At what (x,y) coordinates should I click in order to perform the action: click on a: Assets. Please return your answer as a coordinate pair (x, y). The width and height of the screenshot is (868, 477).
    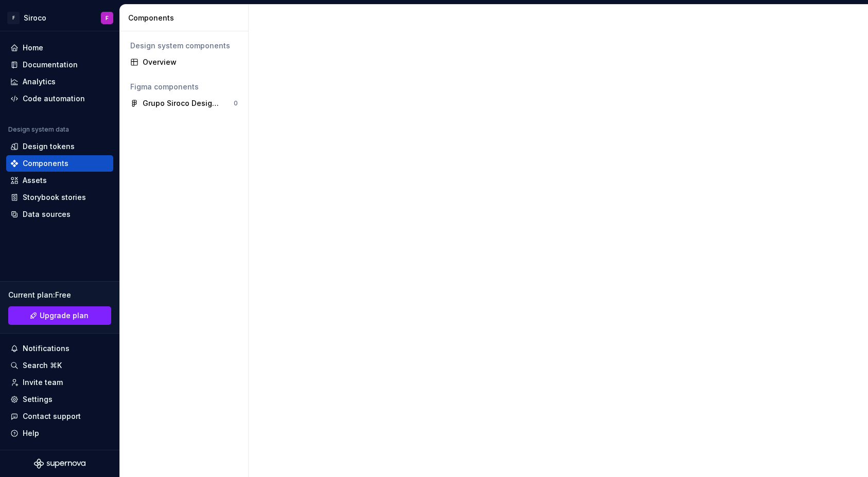
    Looking at the image, I should click on (60, 180).